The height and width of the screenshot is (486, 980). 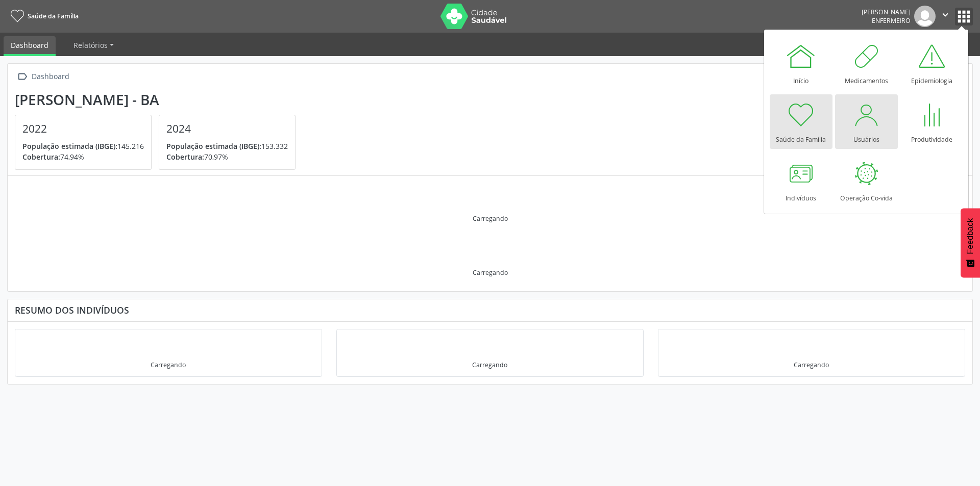 What do you see at coordinates (970, 237) in the screenshot?
I see `span: Feedback` at bounding box center [970, 237].